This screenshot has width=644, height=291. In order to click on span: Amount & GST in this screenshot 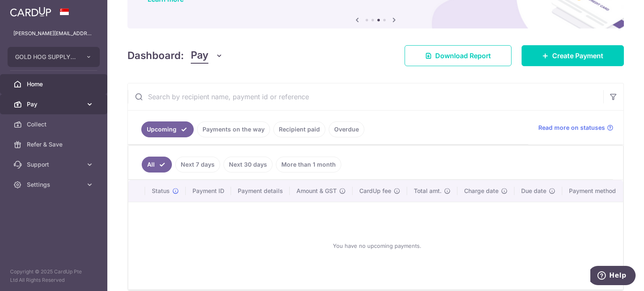, I will do `click(316, 191)`.